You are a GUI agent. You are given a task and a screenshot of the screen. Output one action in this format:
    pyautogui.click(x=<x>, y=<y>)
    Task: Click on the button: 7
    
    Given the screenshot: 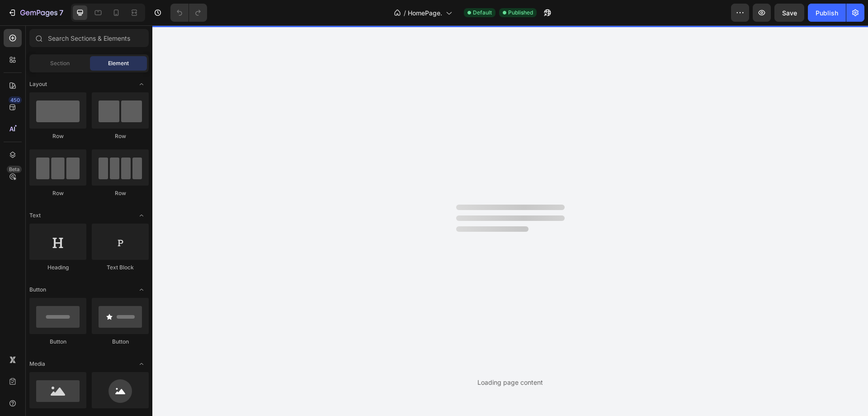 What is the action you would take?
    pyautogui.click(x=35, y=13)
    